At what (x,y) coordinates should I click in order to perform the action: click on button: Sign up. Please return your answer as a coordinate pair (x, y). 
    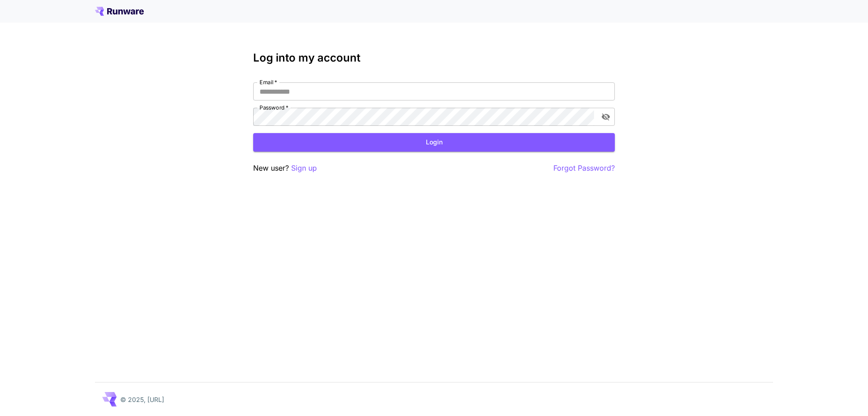
    Looking at the image, I should click on (303, 168).